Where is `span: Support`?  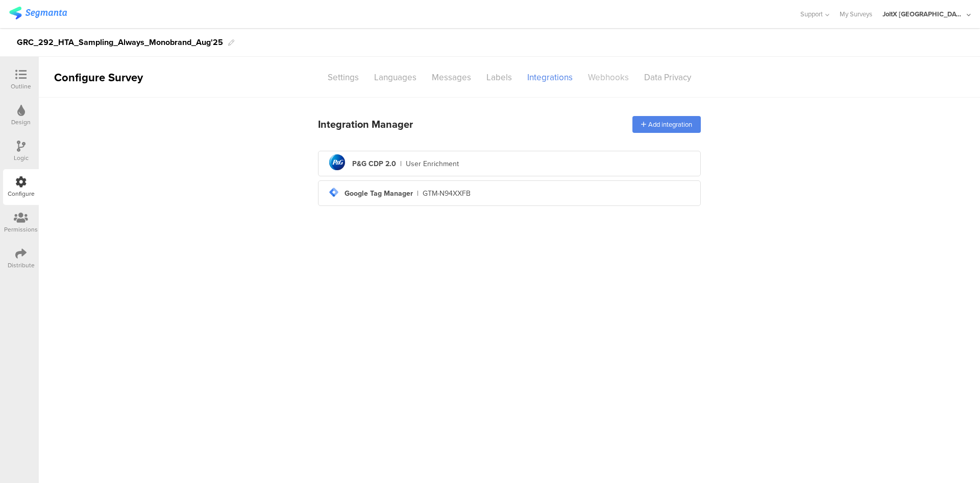 span: Support is located at coordinates (811, 14).